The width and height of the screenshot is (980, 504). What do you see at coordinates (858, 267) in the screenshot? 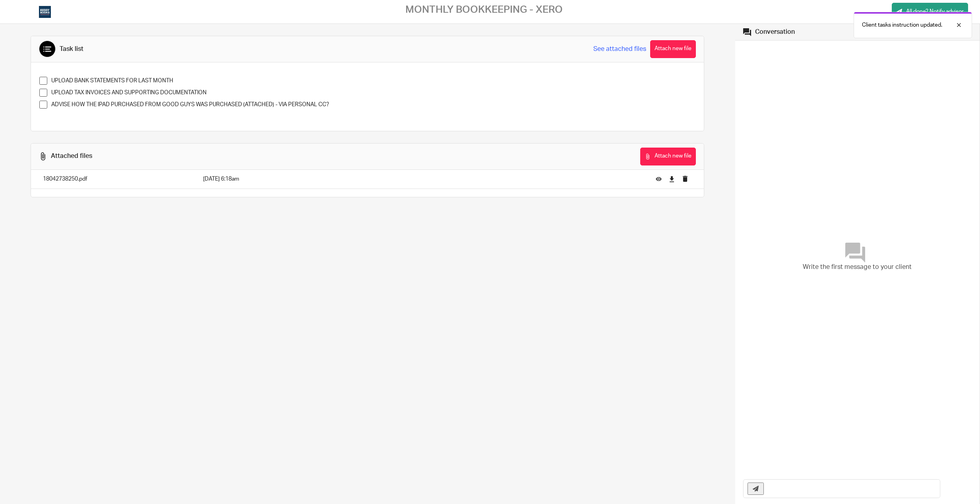
I see `span: Write the first message to your client` at bounding box center [858, 267].